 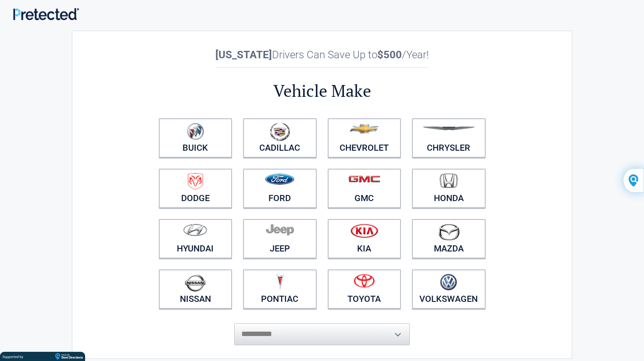 What do you see at coordinates (364, 289) in the screenshot?
I see `a: Toyota` at bounding box center [364, 289].